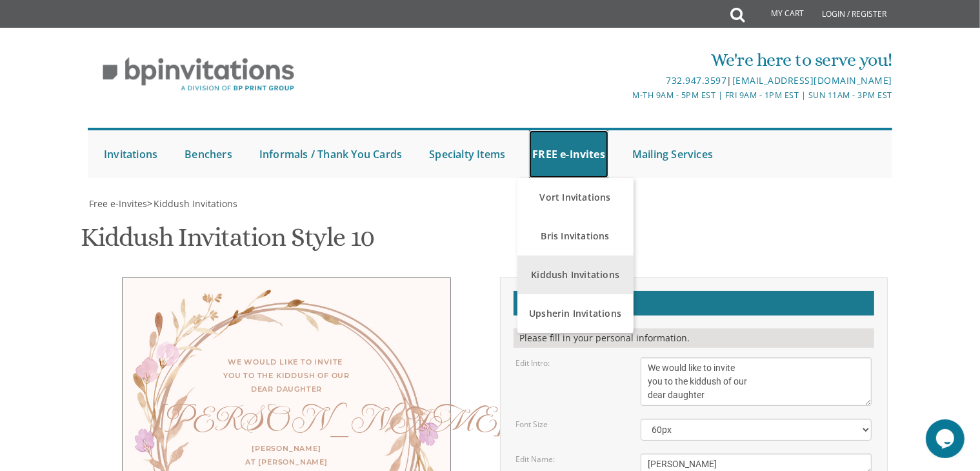 The image size is (980, 471). What do you see at coordinates (532, 424) in the screenshot?
I see `label: Font Size` at bounding box center [532, 424].